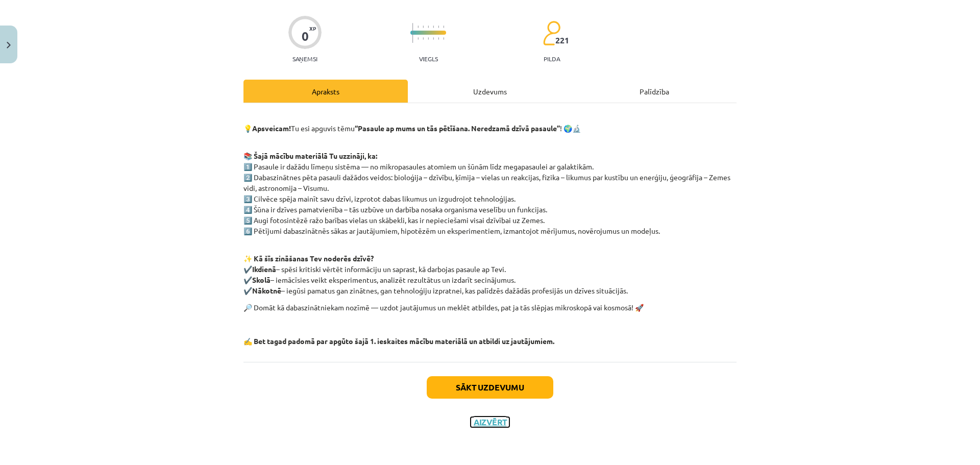  Describe the element at coordinates (9, 45) in the screenshot. I see `img: icon-close-lesson-0947bae3869378f0d4975bcd49f059093ad1ed9edebbc8119c70593378902aed.svg` at that location.